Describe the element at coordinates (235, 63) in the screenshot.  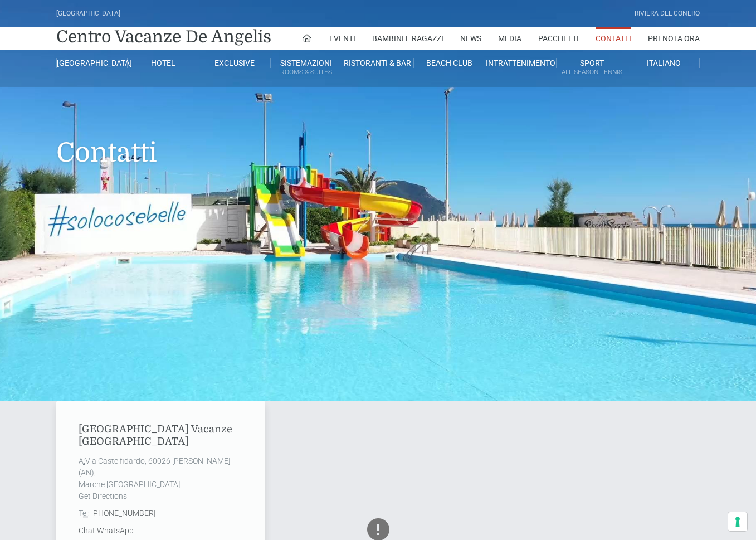
I see `a: Exclusive` at that location.